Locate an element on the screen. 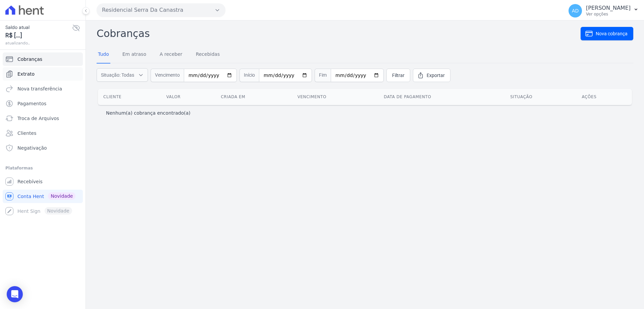  a: Pagamentos is located at coordinates (42, 103).